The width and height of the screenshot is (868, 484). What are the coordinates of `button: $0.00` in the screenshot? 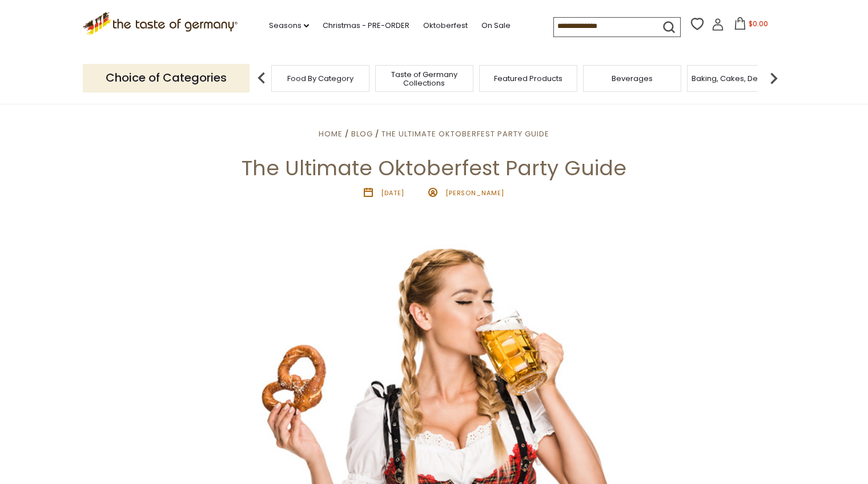 It's located at (750, 26).